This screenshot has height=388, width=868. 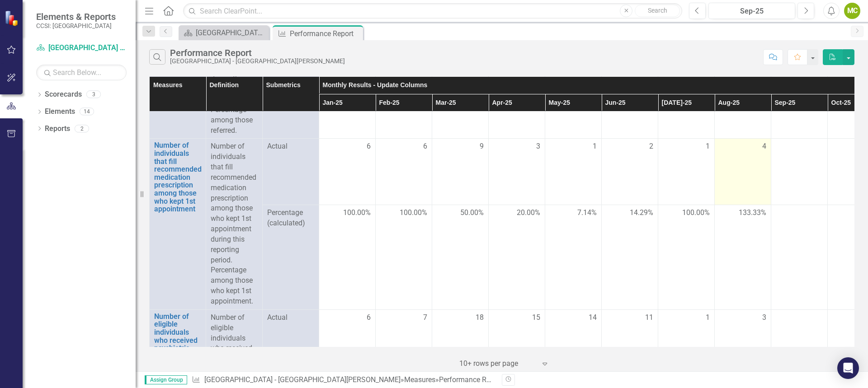 I want to click on a: Number of individuals that fill recommended medication prescription among those who kept 1st appo..., so click(x=178, y=177).